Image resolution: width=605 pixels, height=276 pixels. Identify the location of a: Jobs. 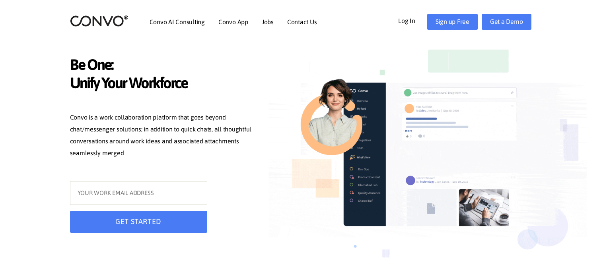
(267, 22).